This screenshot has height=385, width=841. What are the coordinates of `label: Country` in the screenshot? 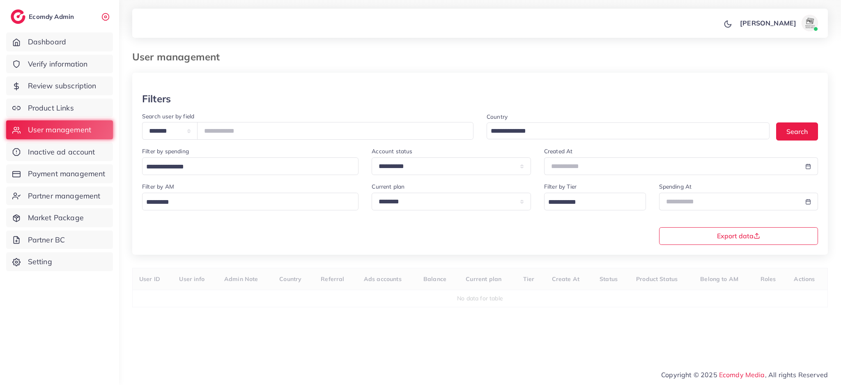 It's located at (497, 117).